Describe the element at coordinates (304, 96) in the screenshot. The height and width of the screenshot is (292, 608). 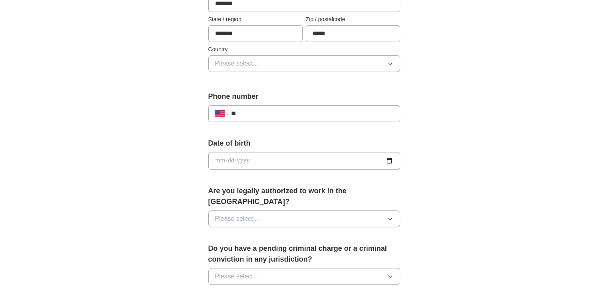
I see `label: Phone number` at that location.